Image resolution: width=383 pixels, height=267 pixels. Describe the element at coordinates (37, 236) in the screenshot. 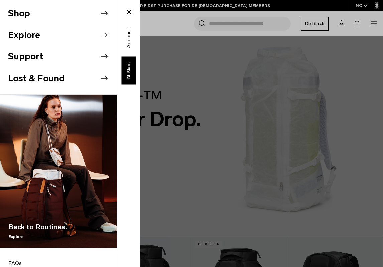

I see `span: Explore` at that location.